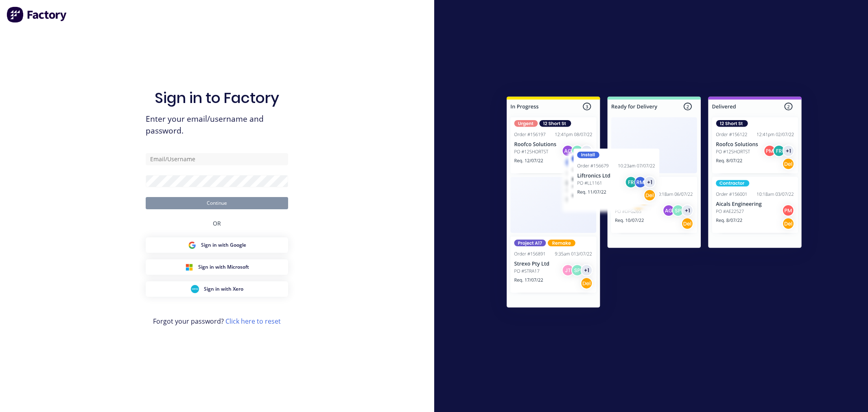 The width and height of the screenshot is (868, 412). I want to click on span: Sign in with Google, so click(223, 245).